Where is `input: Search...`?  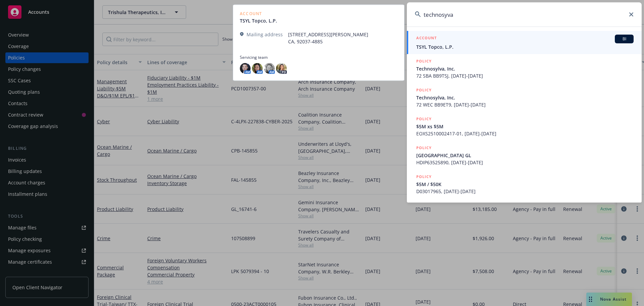
input: Search... is located at coordinates (524, 14).